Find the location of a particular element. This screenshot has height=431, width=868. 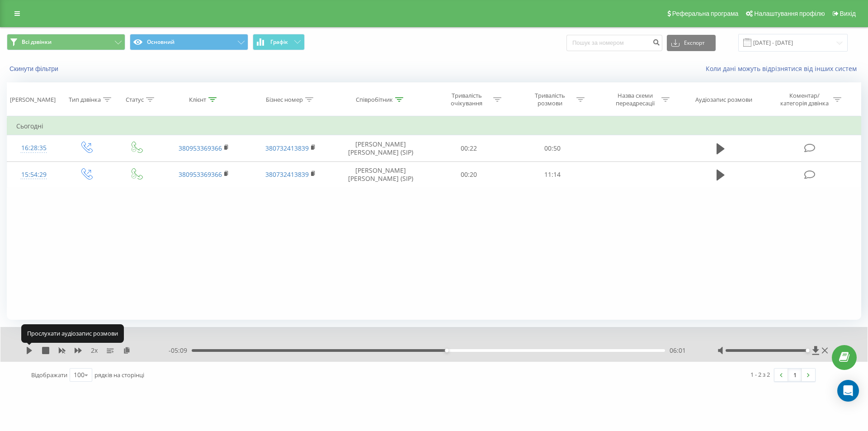

td: 00:22 is located at coordinates (469, 149).